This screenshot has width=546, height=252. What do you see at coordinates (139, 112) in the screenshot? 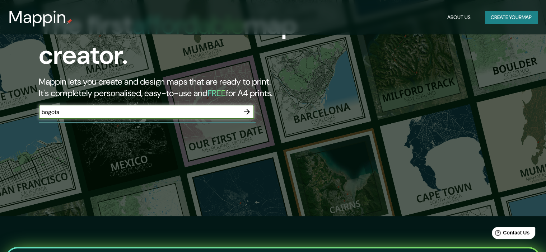
I see `input: Choose your favourite place` at bounding box center [139, 112].